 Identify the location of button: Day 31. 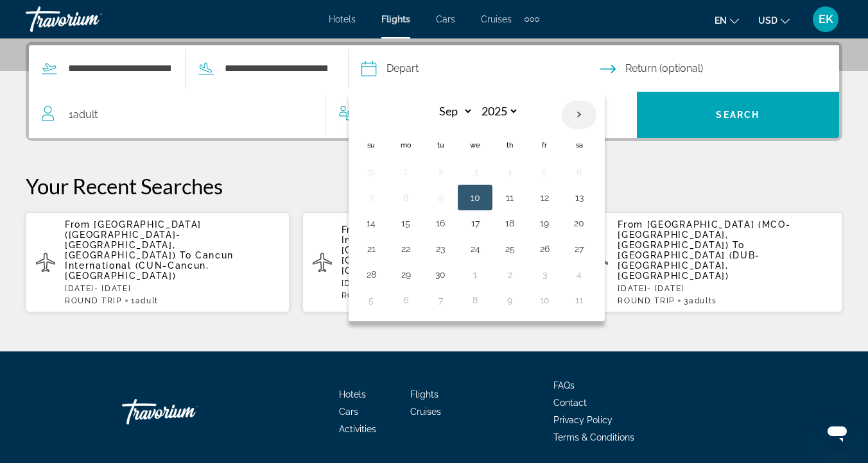
(371, 172).